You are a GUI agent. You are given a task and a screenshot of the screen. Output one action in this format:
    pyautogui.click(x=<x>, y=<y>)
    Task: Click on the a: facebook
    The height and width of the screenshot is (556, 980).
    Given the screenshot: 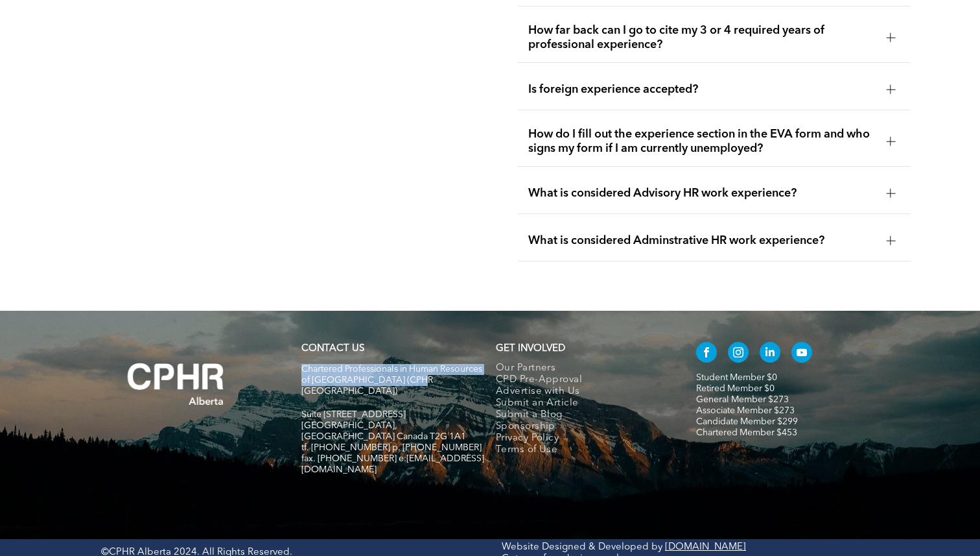 What is the action you would take?
    pyautogui.click(x=706, y=353)
    